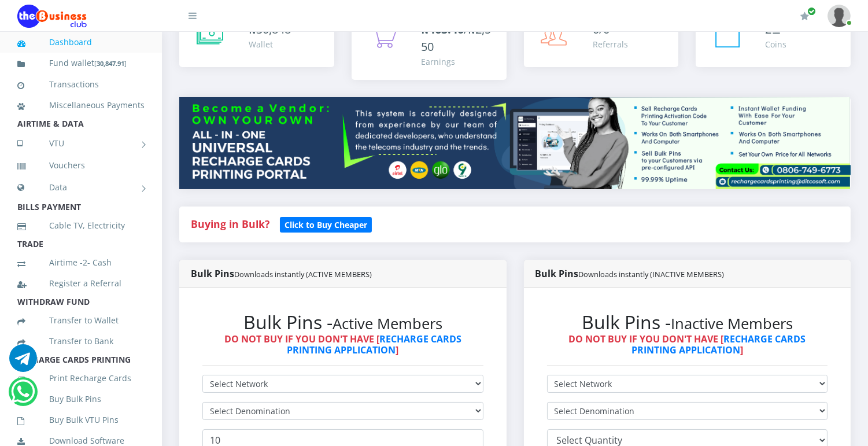  Describe the element at coordinates (805, 16) in the screenshot. I see `i: Renew/Upgrade Subscription` at that location.